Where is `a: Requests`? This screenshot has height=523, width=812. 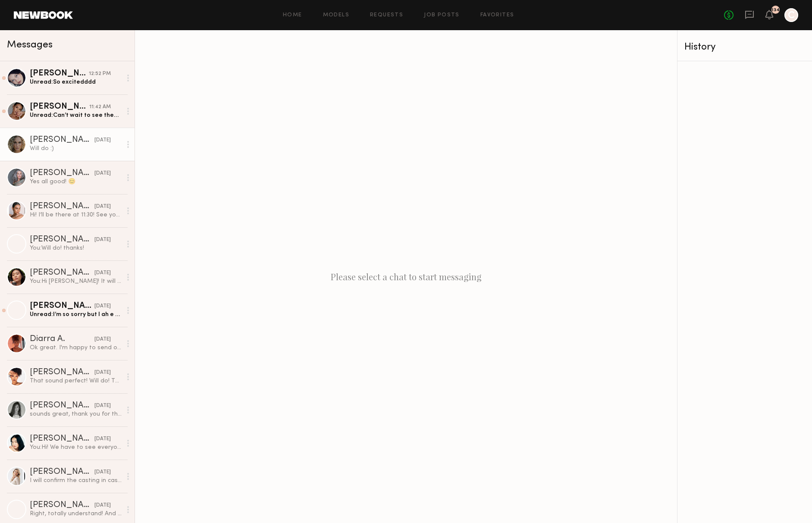
a: Requests is located at coordinates (386, 15).